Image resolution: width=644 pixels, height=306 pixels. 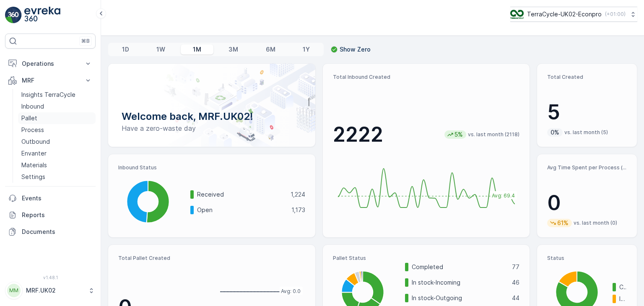 I want to click on p: ( +01:00 ), so click(x=615, y=14).